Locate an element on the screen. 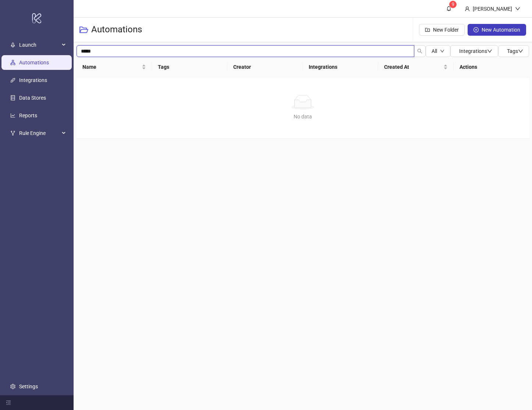  span: New Folder is located at coordinates (446, 30).